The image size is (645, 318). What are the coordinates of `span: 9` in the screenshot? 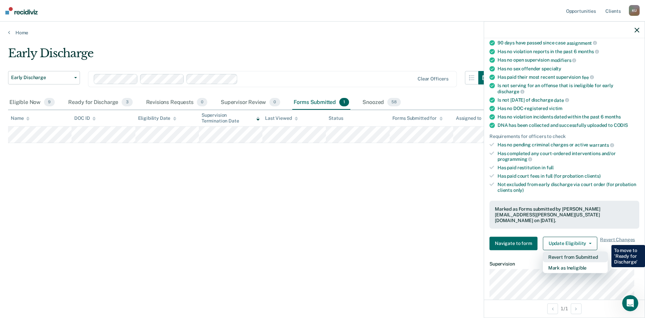 It's located at (49, 102).